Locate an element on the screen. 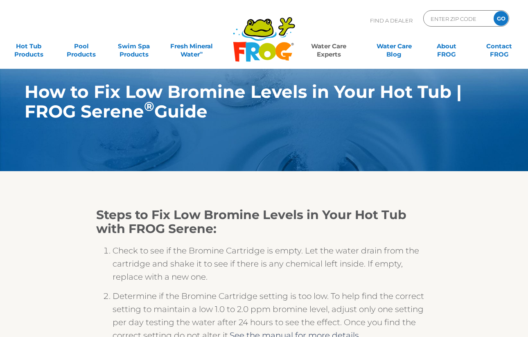 This screenshot has height=337, width=528. a: Water CareBlog is located at coordinates (394, 46).